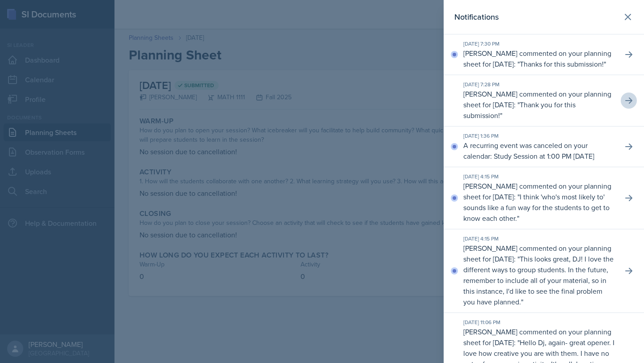 Image resolution: width=644 pixels, height=363 pixels. Describe the element at coordinates (476, 17) in the screenshot. I see `h2: Notifications` at that location.